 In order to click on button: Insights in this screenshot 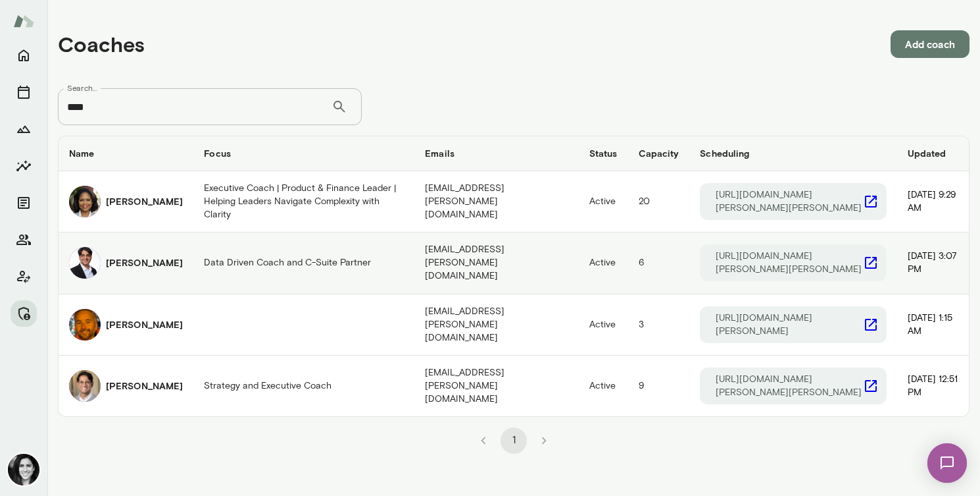, I will do `click(23, 166)`.